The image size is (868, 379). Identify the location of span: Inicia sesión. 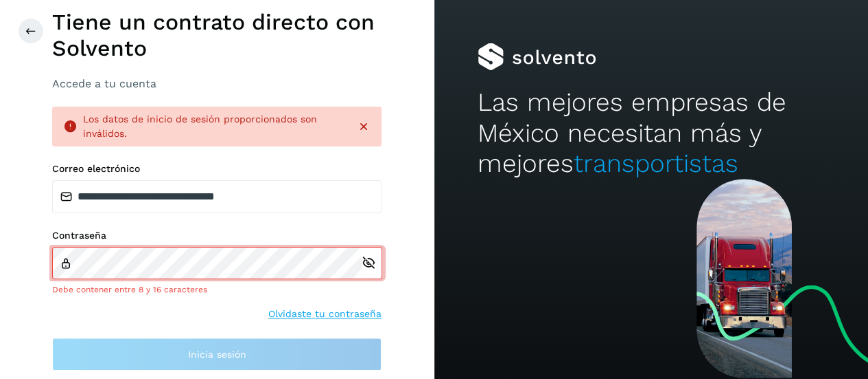
(217, 354).